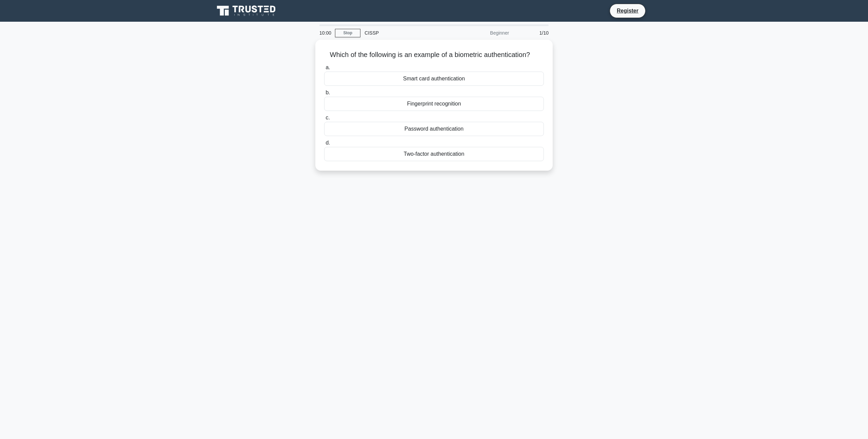  Describe the element at coordinates (533, 33) in the screenshot. I see `div: 1/10` at that location.